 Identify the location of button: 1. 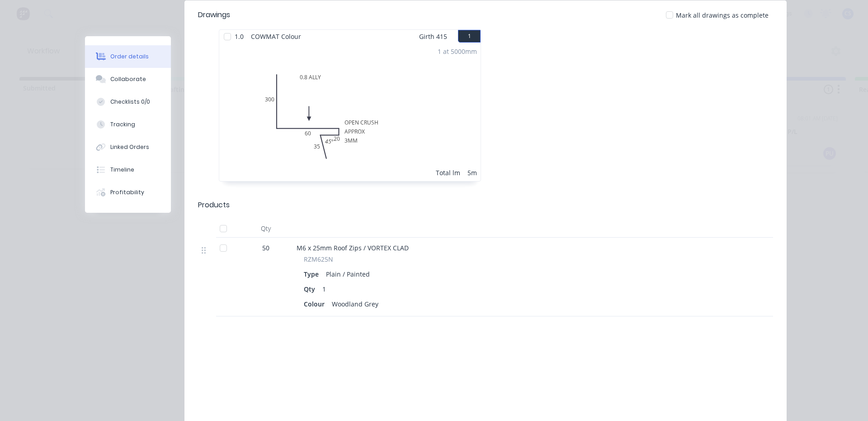
(469, 36).